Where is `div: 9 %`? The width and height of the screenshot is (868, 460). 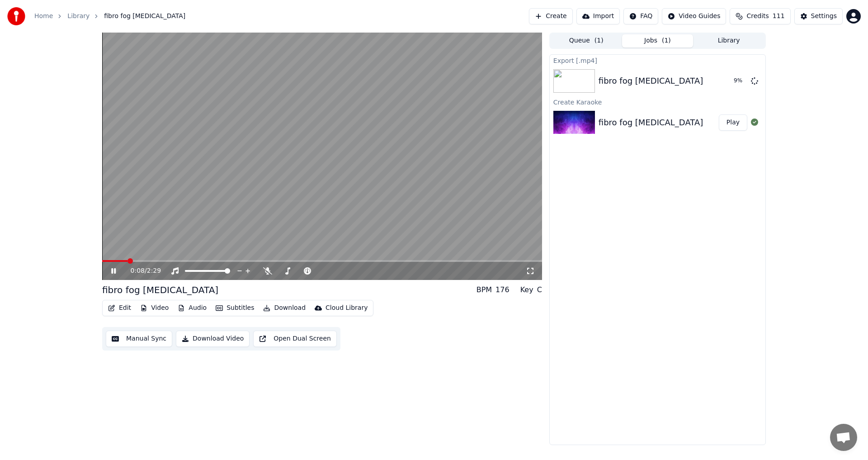
div: 9 % is located at coordinates (740, 81).